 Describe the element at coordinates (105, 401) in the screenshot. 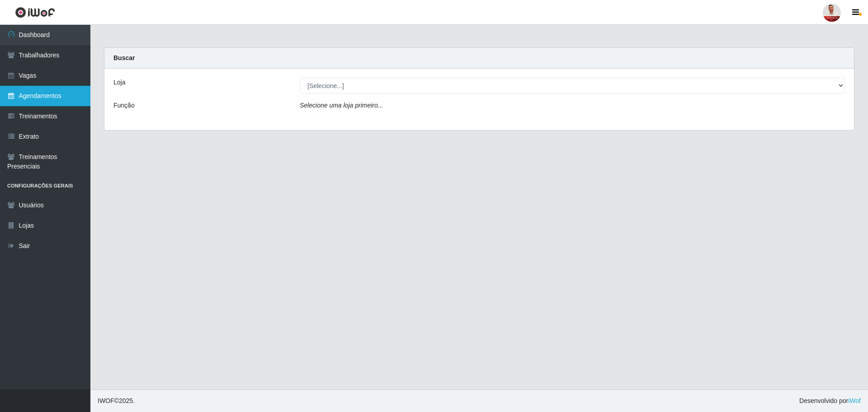

I see `span: IWOF` at that location.